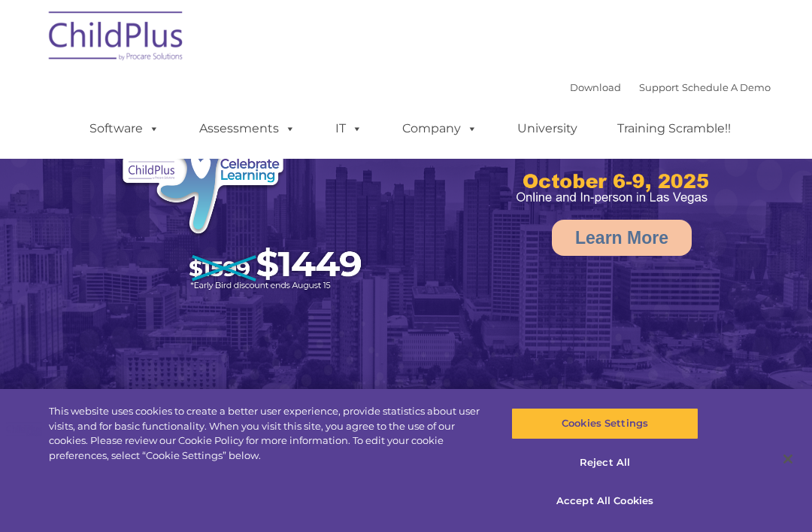  I want to click on a: Training Scramble!!, so click(674, 129).